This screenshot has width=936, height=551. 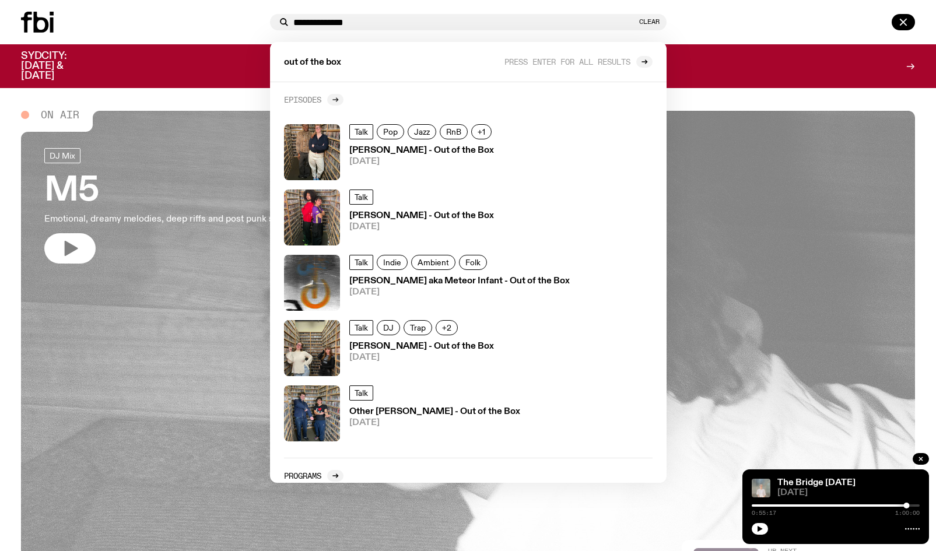 I want to click on h2: Programs, so click(x=303, y=475).